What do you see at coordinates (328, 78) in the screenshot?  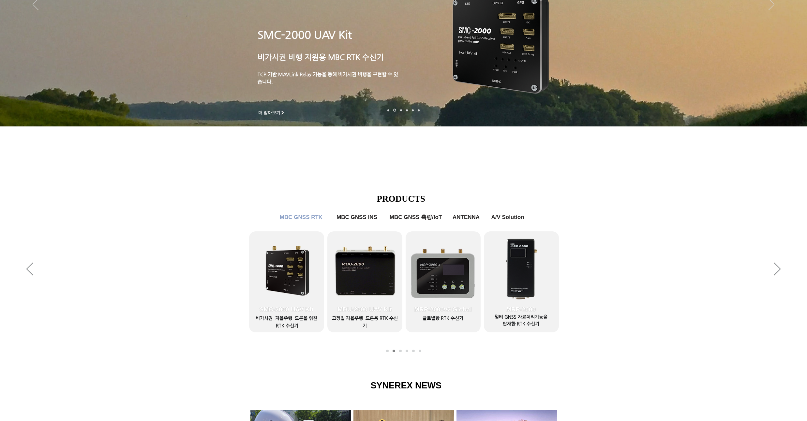 I see `a: TCP 기반 MAVLink Relay 기능을 통해 비가시권 비행을 구현할 수 있습니다.` at bounding box center [328, 78].